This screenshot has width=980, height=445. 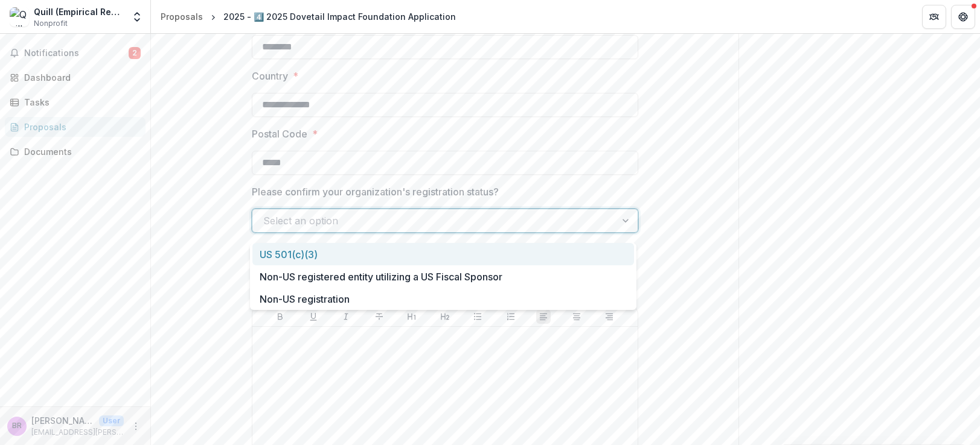 What do you see at coordinates (78, 12) in the screenshot?
I see `div: Quill (Empirical Resolutions, Inc).` at bounding box center [78, 12].